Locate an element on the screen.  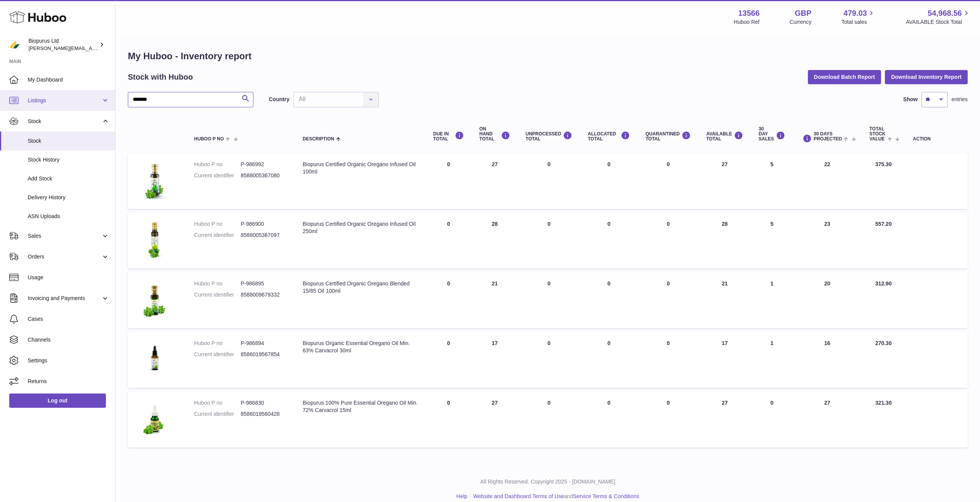
span: Delivery History is located at coordinates (68, 197).